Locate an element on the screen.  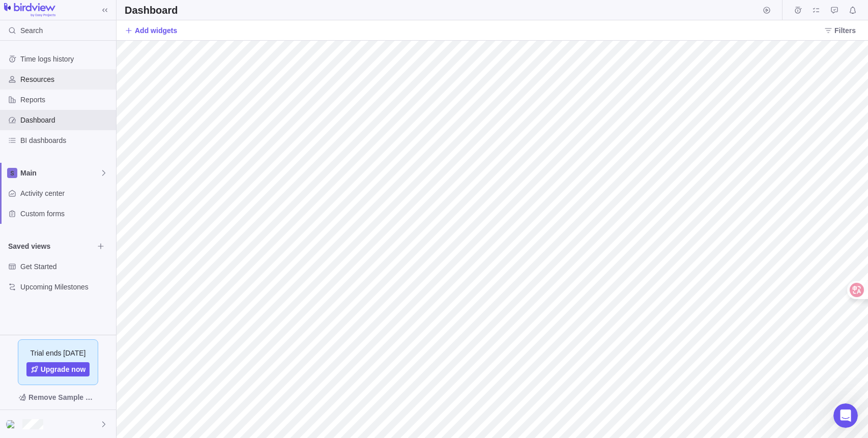
span: Search is located at coordinates (32, 30).